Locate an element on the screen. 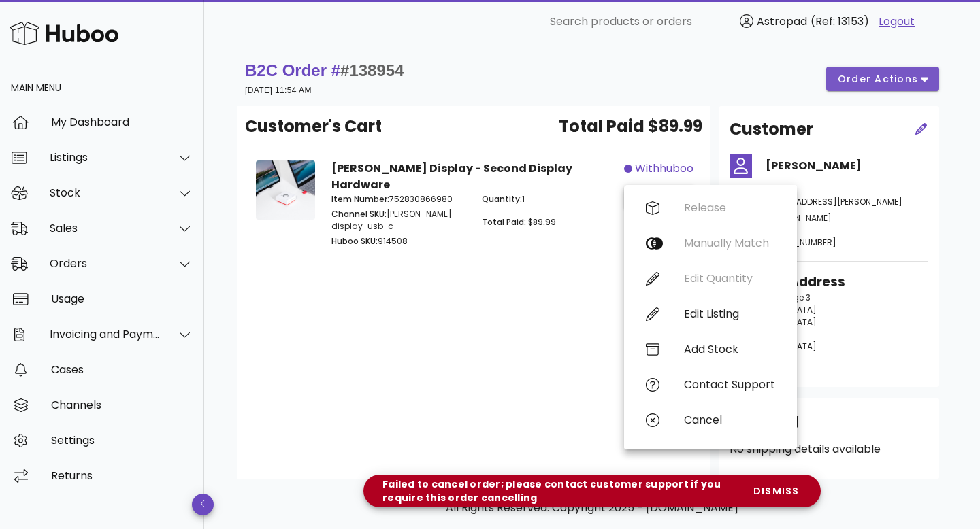 The width and height of the screenshot is (980, 529). span: dismiss is located at coordinates (776, 491).